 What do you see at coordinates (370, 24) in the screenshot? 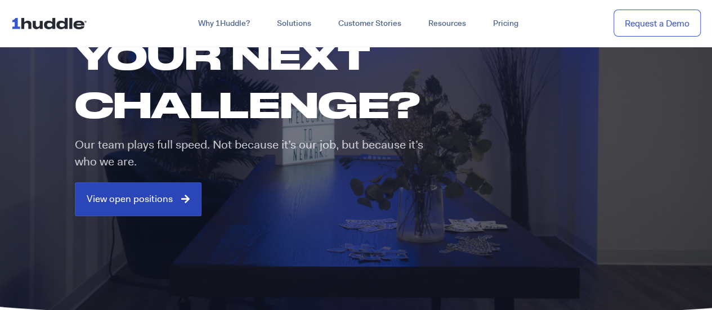
I see `a: Customer Stories` at bounding box center [370, 24].